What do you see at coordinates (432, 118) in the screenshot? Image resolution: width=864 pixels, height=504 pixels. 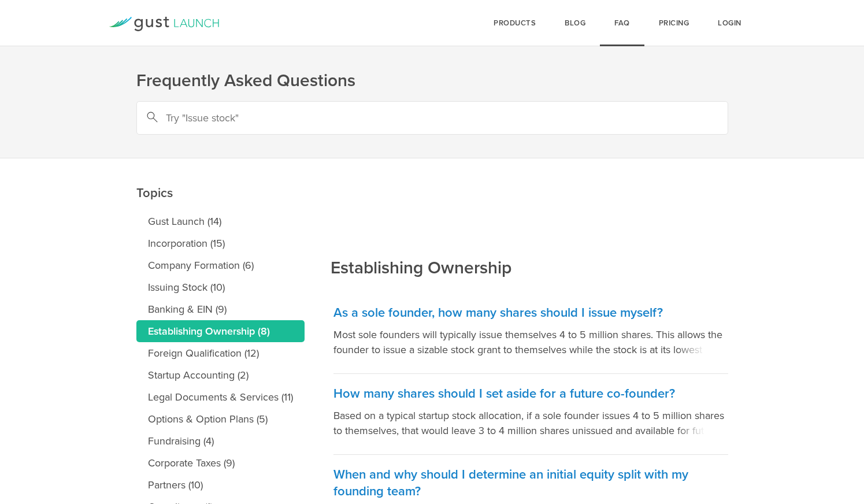 I see `input: Try "Issue stock"` at bounding box center [432, 118].